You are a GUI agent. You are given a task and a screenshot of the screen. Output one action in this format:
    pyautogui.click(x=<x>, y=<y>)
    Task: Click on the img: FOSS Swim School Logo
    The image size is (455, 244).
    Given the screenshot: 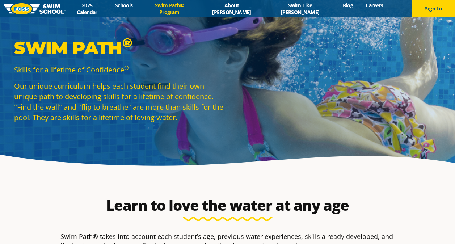 What is the action you would take?
    pyautogui.click(x=34, y=9)
    